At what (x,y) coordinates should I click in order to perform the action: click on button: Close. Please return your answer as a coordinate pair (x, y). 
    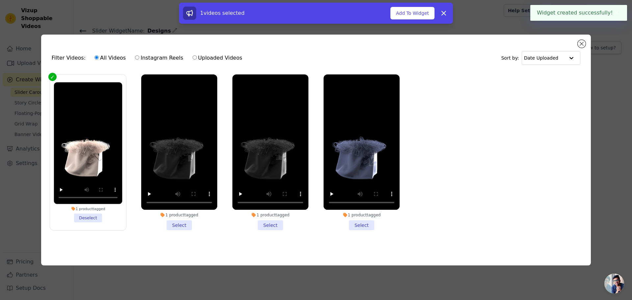
    Looking at the image, I should click on (617, 13).